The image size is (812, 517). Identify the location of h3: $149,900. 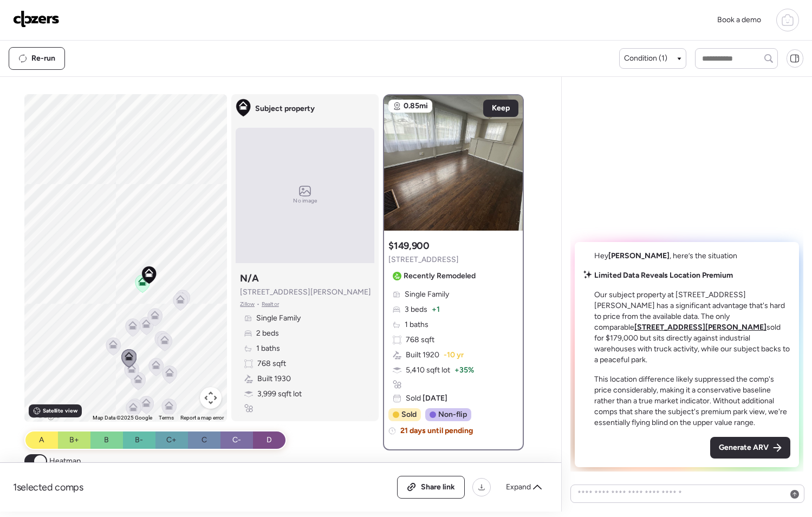
(408, 246).